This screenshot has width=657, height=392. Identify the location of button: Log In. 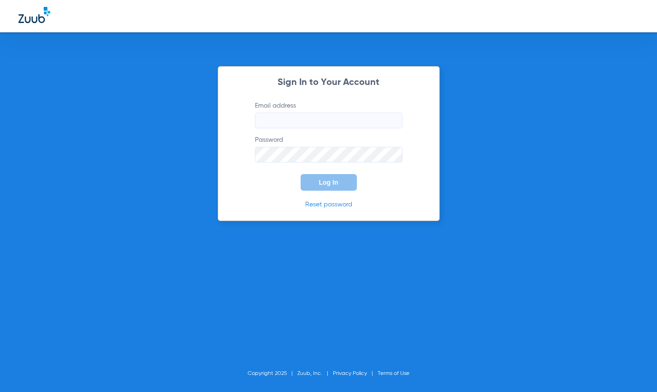
(329, 182).